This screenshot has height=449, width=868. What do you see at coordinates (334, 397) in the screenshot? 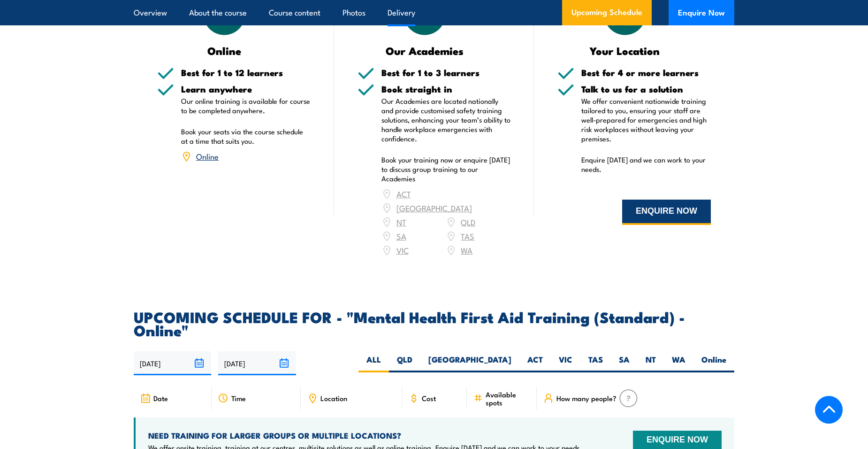
I see `span: Location` at bounding box center [334, 397].